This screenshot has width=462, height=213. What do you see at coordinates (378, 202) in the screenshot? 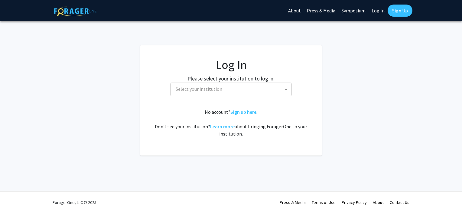
I see `a: About` at bounding box center [378, 202].